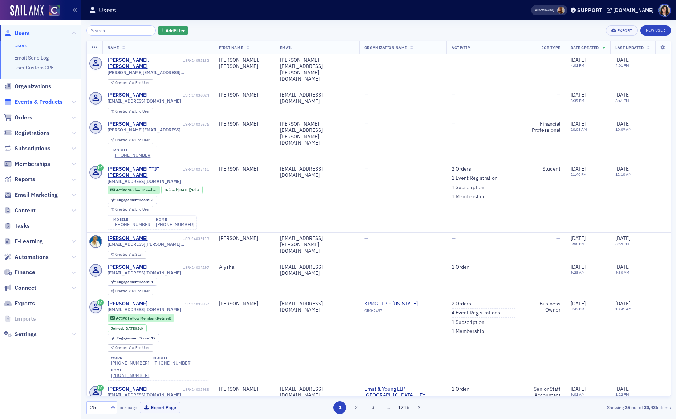 This screenshot has width=676, height=419. Describe the element at coordinates (141, 318) in the screenshot. I see `div: Active: Active: Fellow Member (Retired)` at that location.